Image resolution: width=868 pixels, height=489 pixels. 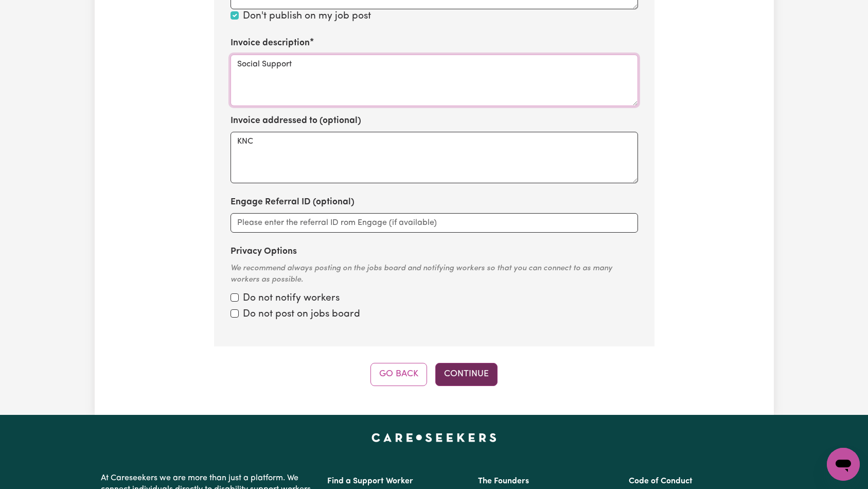 What do you see at coordinates (433, 437) in the screenshot?
I see `a: Careseekers home page` at bounding box center [433, 437].